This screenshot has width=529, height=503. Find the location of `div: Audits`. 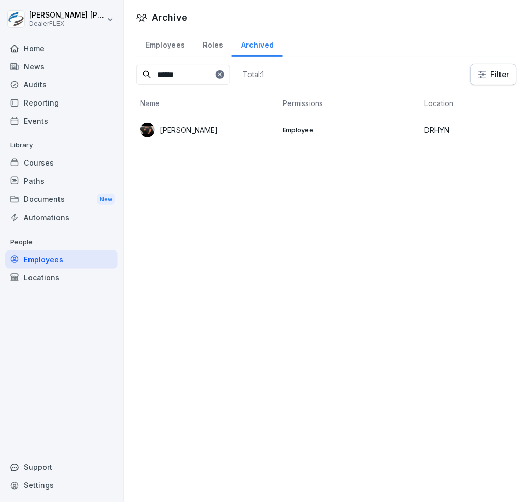

div: Audits is located at coordinates (62, 84).